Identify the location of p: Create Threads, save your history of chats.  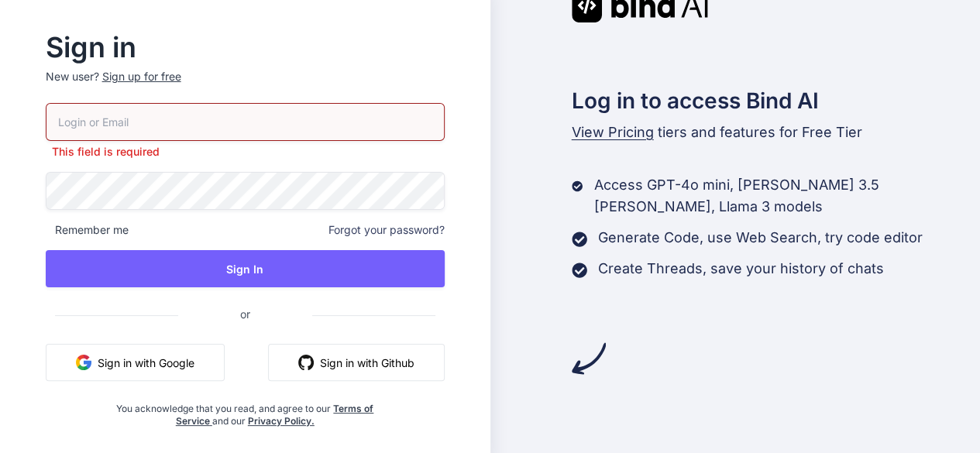
(740, 268).